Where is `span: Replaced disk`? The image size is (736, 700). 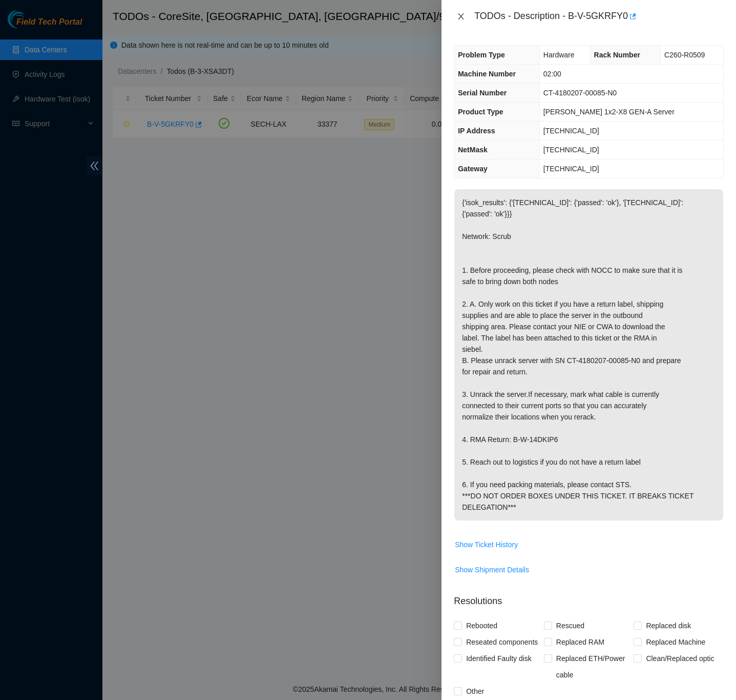
span: Replaced disk is located at coordinates (668, 626).